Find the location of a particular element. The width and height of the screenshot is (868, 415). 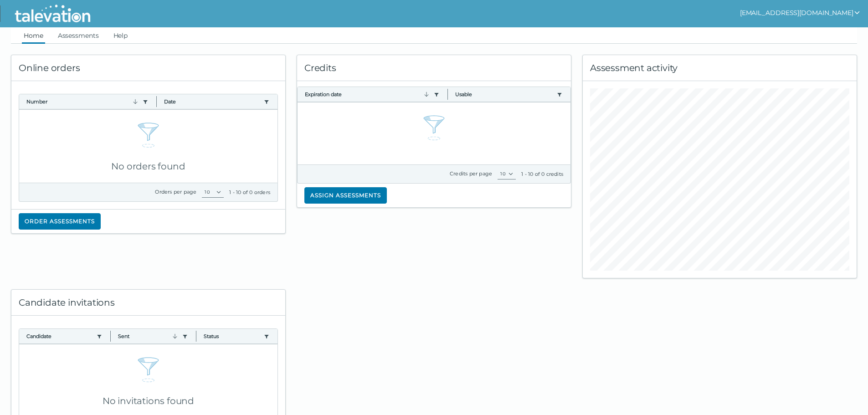

button: show user actions is located at coordinates (800, 13).